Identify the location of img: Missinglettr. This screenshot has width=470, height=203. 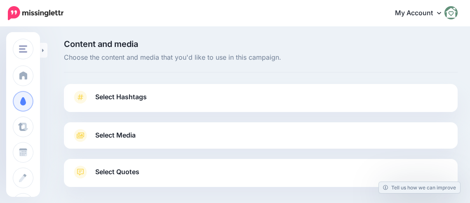
(35, 13).